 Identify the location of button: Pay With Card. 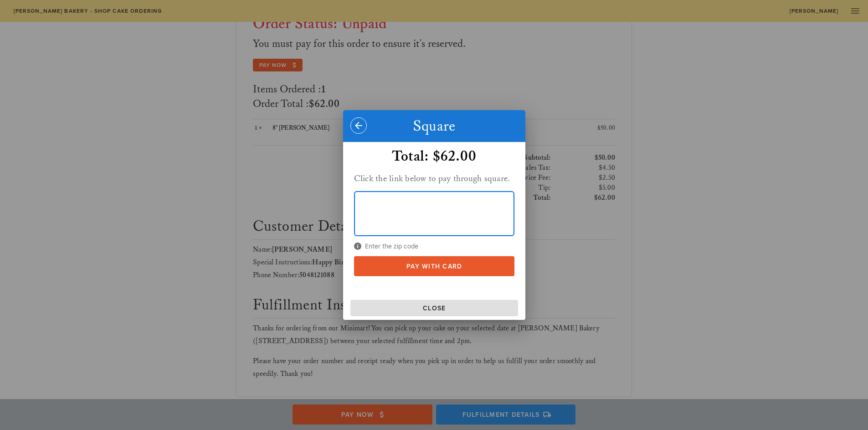
(434, 266).